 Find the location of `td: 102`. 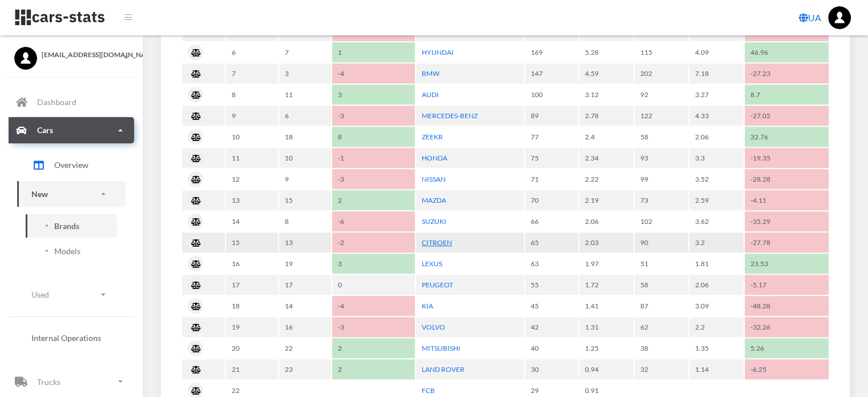

td: 102 is located at coordinates (661, 221).